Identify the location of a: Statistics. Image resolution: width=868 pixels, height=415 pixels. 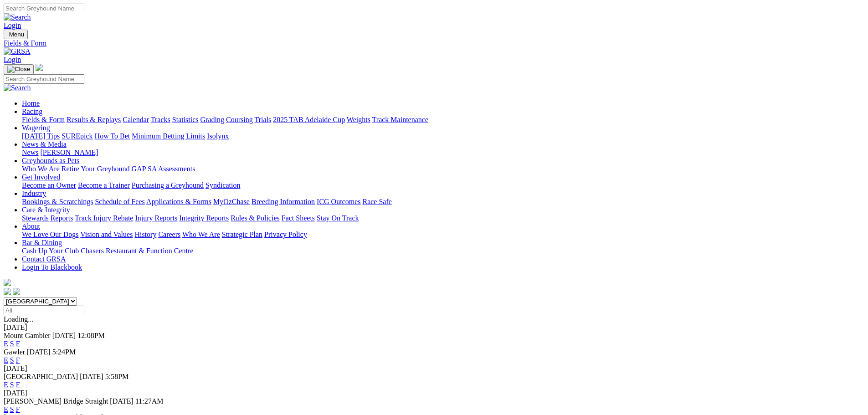
(185, 119).